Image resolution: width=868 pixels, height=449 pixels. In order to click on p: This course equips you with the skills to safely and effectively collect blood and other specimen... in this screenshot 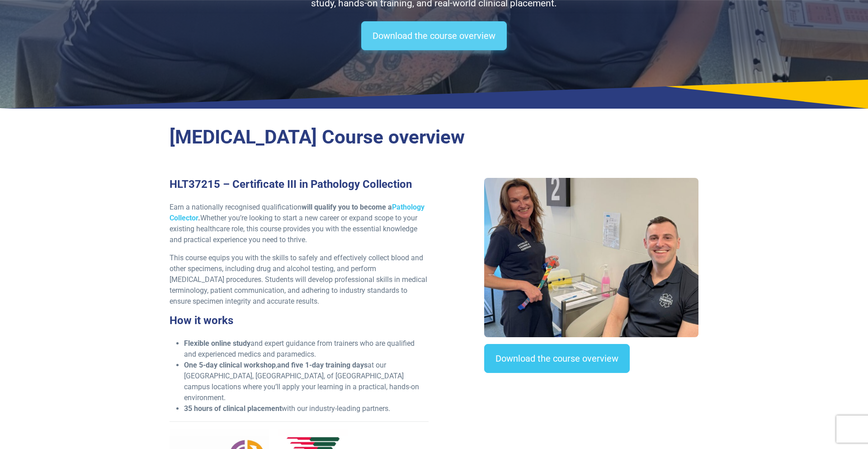, I will do `click(299, 279)`.